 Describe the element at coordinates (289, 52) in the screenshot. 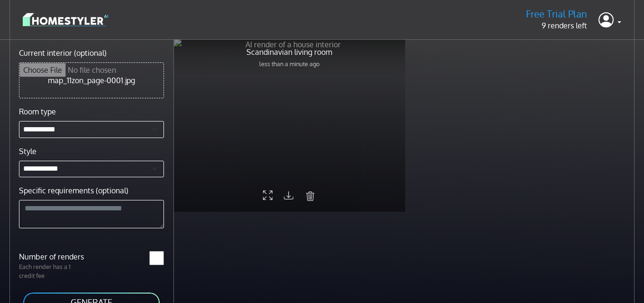

I see `p: Scandinavian living room` at that location.